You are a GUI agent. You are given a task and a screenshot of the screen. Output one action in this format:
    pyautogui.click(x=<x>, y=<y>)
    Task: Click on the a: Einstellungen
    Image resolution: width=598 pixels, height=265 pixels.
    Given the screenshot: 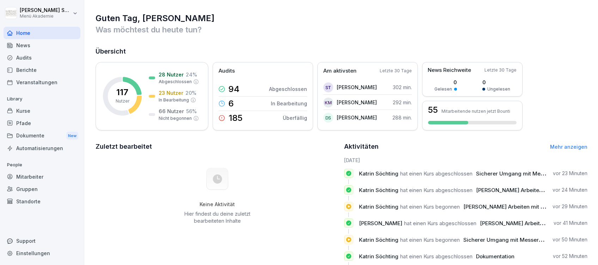 What is the action you would take?
    pyautogui.click(x=42, y=253)
    